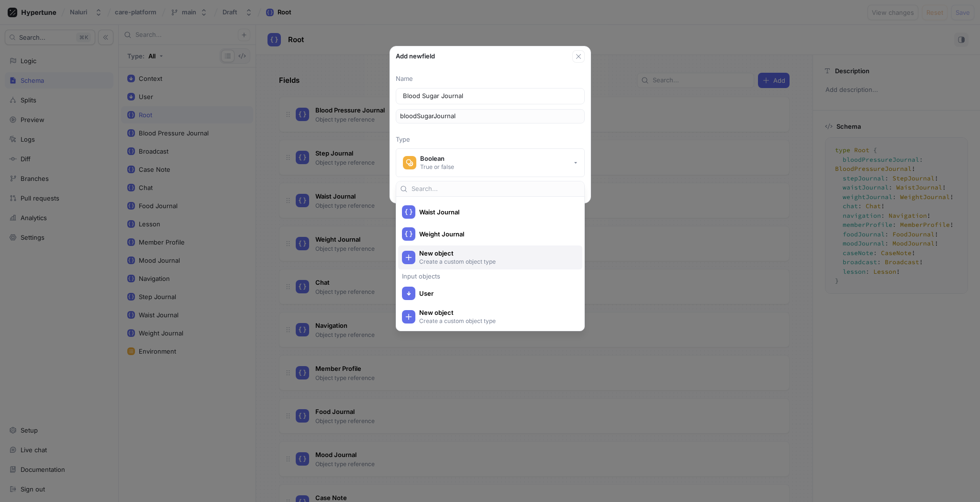 The height and width of the screenshot is (502, 980). Describe the element at coordinates (436, 166) in the screenshot. I see `div: True or false` at that location.